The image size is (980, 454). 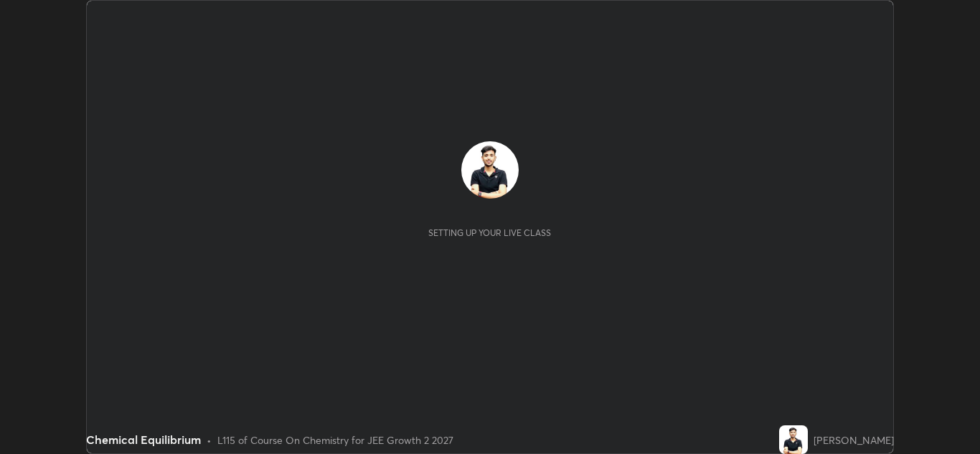 What do you see at coordinates (490, 232) in the screenshot?
I see `div: Setting up your live class` at bounding box center [490, 232].